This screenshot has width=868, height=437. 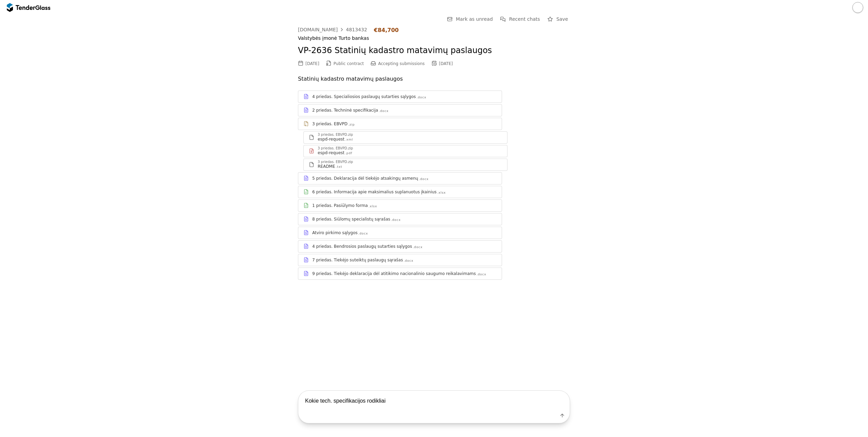 I want to click on button: Mark as unread, so click(x=470, y=19).